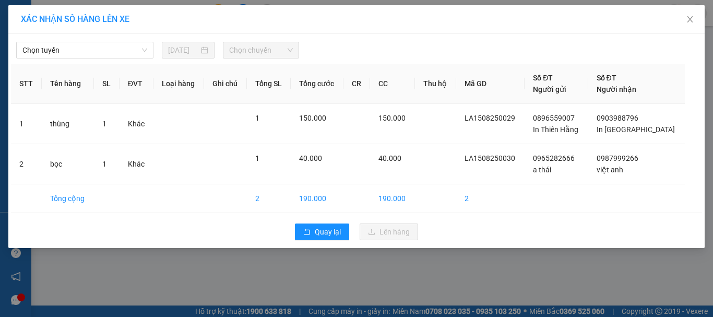 The width and height of the screenshot is (713, 317). I want to click on th: Tên hàng, so click(68, 83).